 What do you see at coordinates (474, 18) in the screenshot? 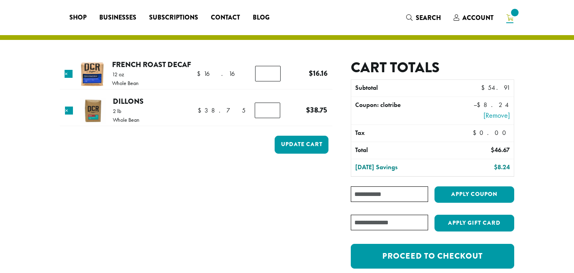
I see `a: Account` at bounding box center [474, 18].